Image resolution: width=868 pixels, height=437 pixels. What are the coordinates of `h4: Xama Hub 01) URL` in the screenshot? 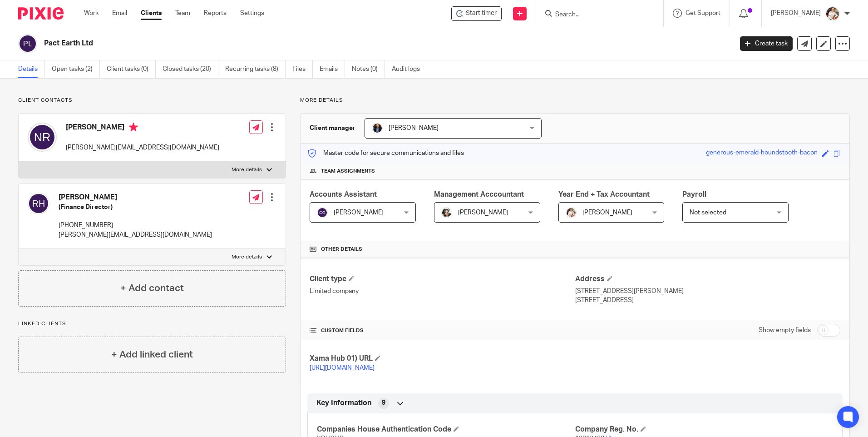 It's located at (442, 358).